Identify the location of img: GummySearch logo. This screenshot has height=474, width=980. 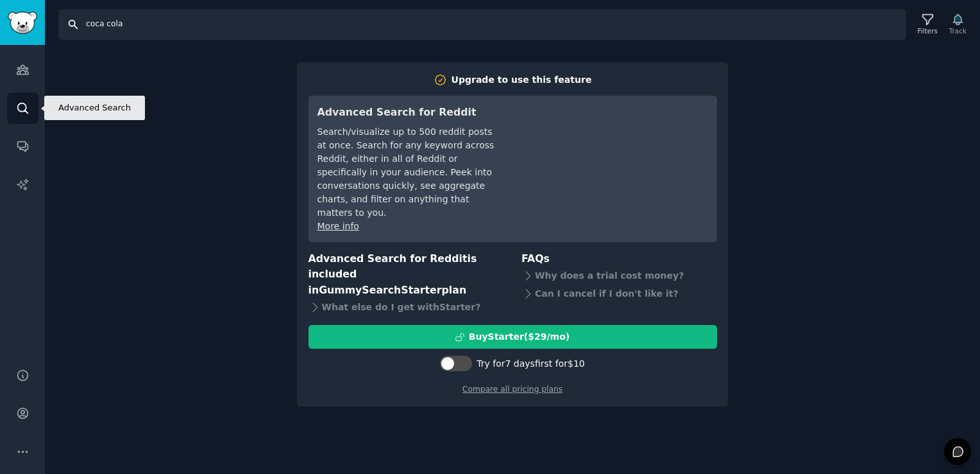
(23, 23).